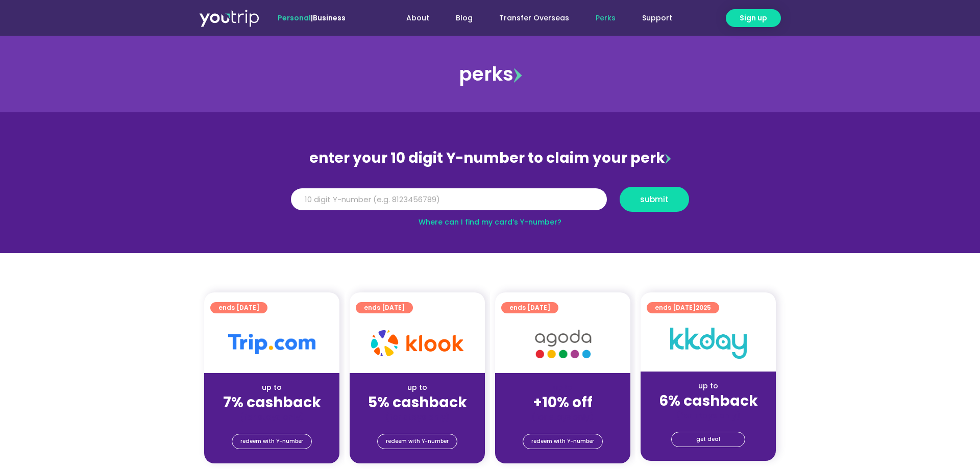  I want to click on a: Support, so click(657, 17).